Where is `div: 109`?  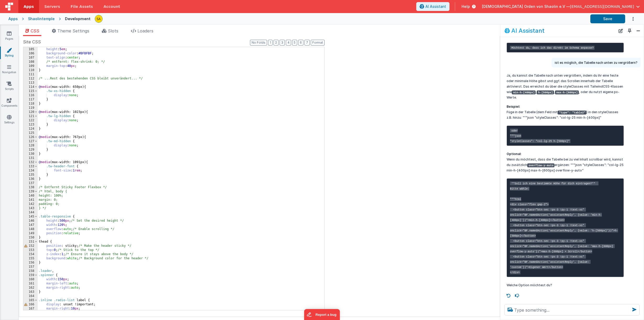 div: 109 is located at coordinates (31, 66).